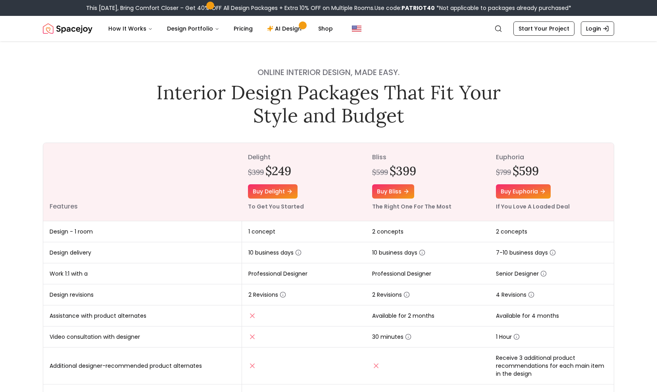 Image resolution: width=657 pixels, height=392 pixels. I want to click on p: euphoria, so click(552, 157).